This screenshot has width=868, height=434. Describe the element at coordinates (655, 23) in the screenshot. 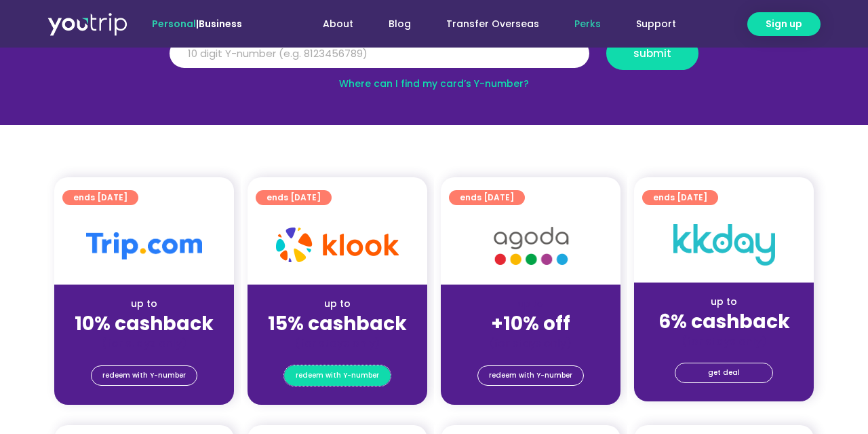

I see `a: Support` at that location.